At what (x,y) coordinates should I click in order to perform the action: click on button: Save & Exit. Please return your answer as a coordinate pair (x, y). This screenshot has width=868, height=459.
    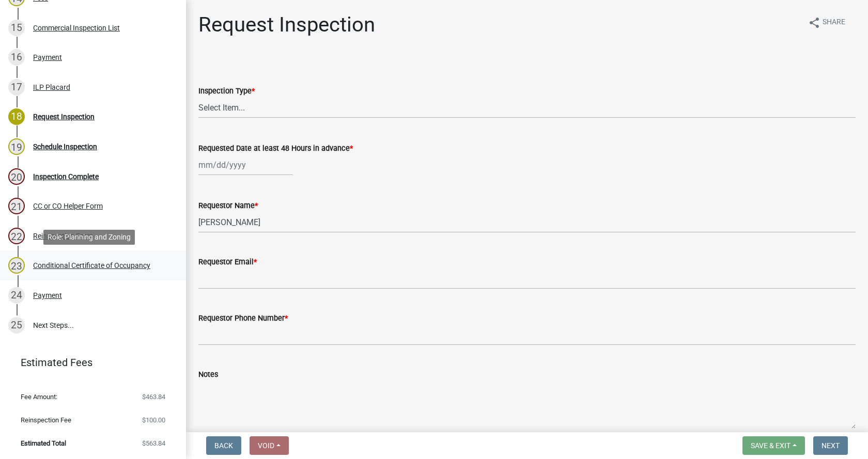
    Looking at the image, I should click on (773, 446).